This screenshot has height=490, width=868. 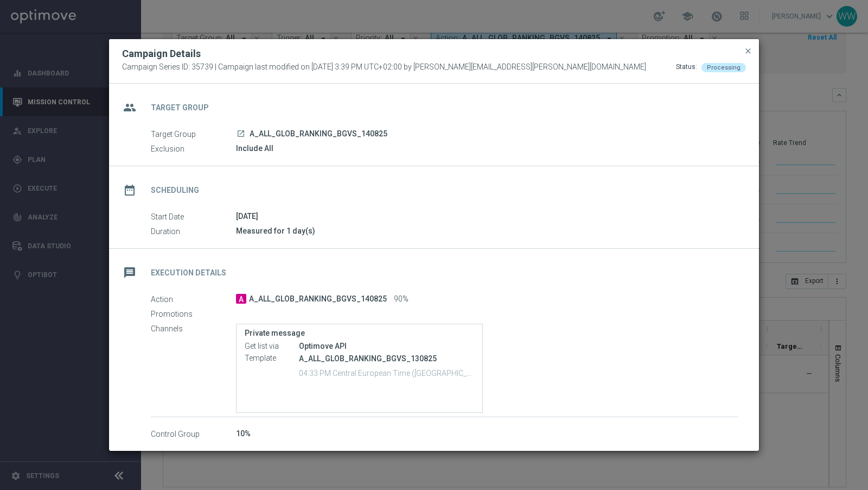 I want to click on a: launch, so click(x=241, y=134).